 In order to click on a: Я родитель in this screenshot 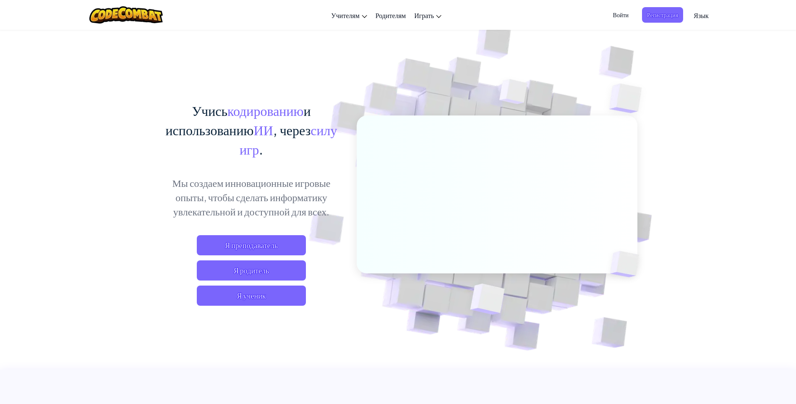, I will do `click(251, 270)`.